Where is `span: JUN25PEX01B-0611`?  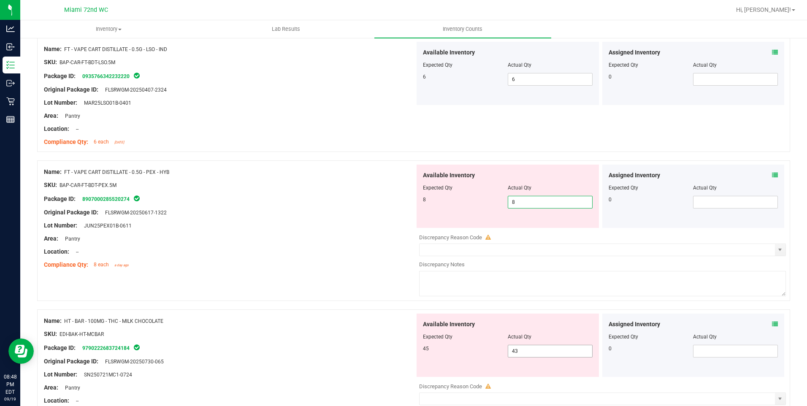
span: JUN25PEX01B-0611 is located at coordinates (106, 226).